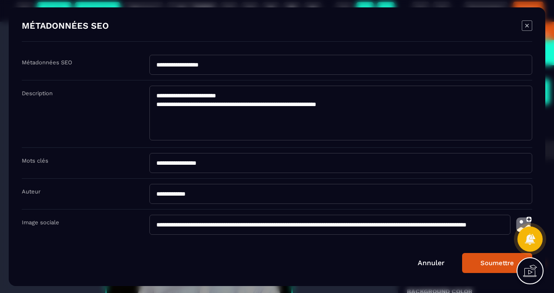  What do you see at coordinates (523, 225) in the screenshot?
I see `img: photo-upload.002a6cb0.svg` at bounding box center [523, 225].